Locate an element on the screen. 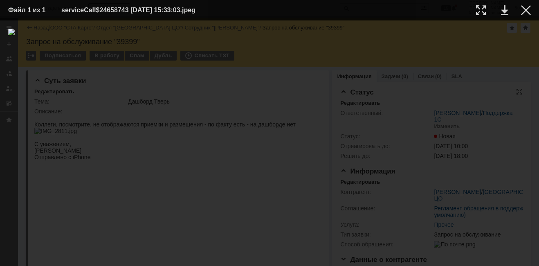 The height and width of the screenshot is (266, 539). div: Скачать файл is located at coordinates (504, 10).